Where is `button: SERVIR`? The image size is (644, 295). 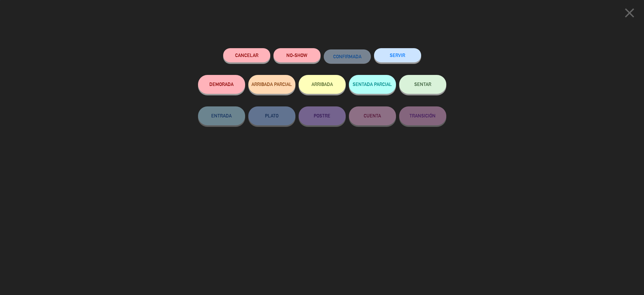
button: SERVIR is located at coordinates (397, 55).